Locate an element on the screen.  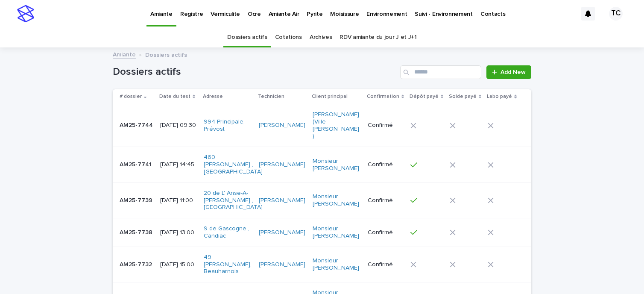
h1: Dossiers actifs is located at coordinates (255, 72).